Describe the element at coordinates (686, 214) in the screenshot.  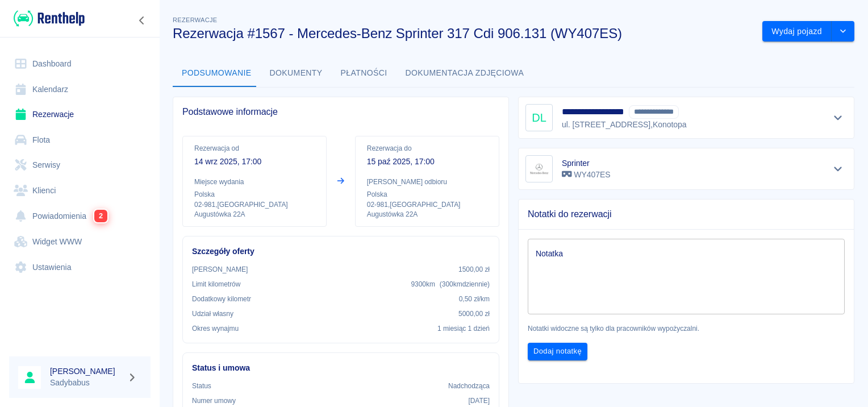
I see `span: Notatki do rezerwacji` at that location.